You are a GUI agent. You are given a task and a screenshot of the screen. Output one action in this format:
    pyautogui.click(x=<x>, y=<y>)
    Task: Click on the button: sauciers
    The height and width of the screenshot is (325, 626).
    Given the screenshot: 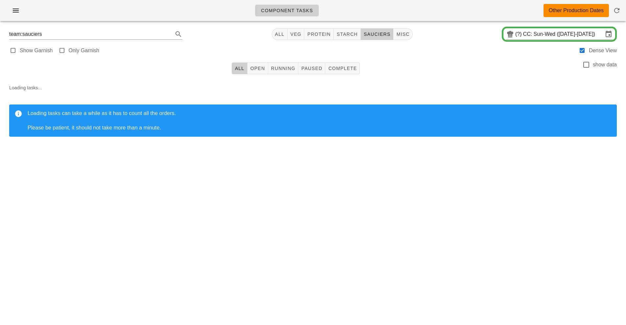 What is the action you would take?
    pyautogui.click(x=377, y=34)
    